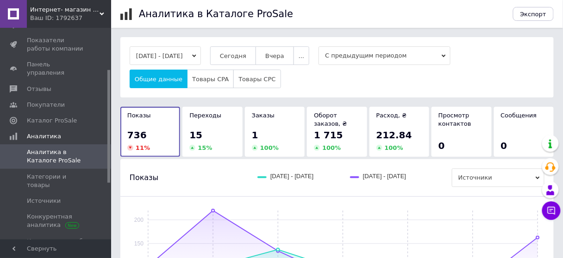  I want to click on div: Ваш ID: 1792637, so click(70, 18).